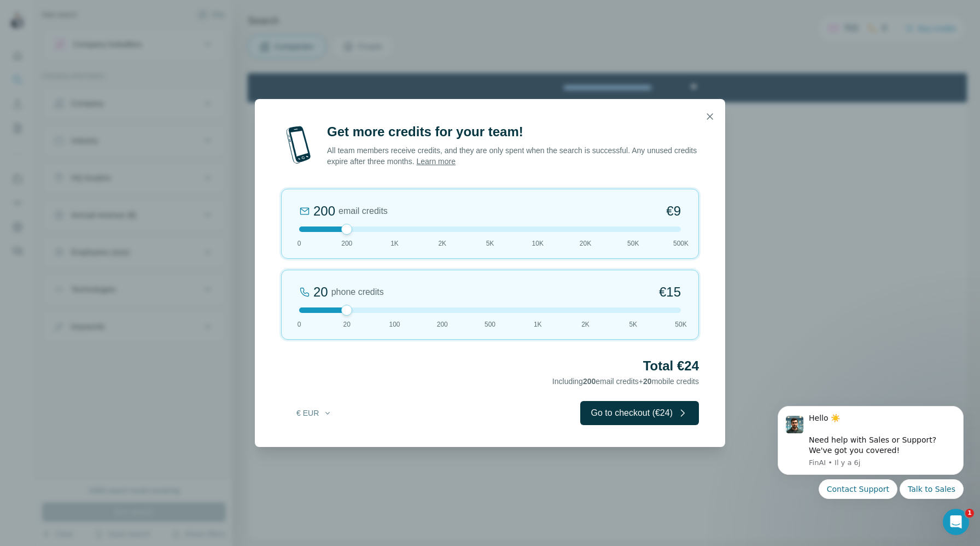  What do you see at coordinates (324, 211) in the screenshot?
I see `div: 200` at bounding box center [324, 211].